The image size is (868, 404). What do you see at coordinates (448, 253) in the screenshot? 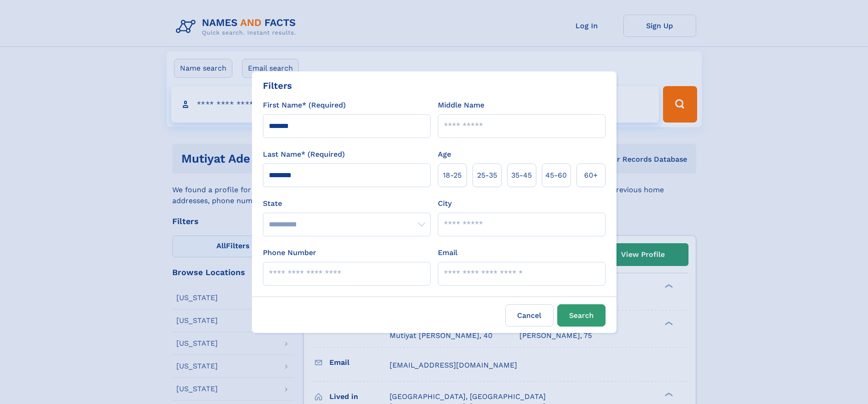
I see `label: Email` at bounding box center [448, 253].